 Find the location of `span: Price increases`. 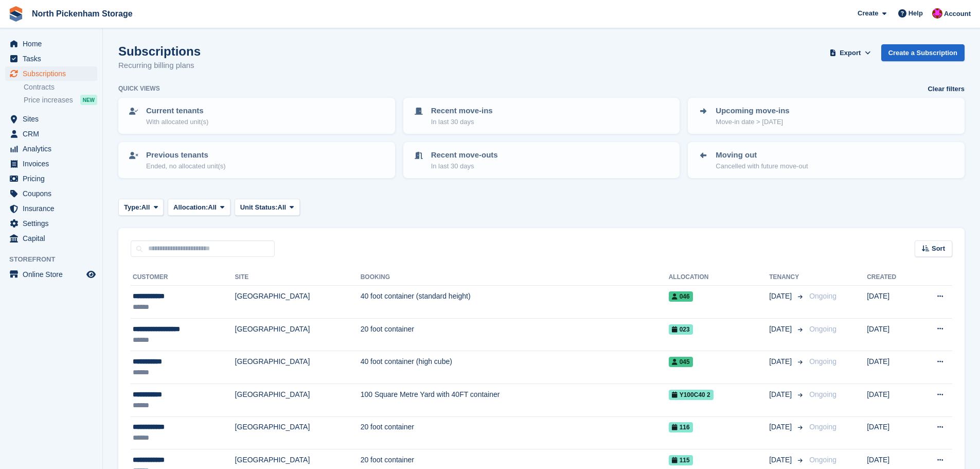

span: Price increases is located at coordinates (48, 100).